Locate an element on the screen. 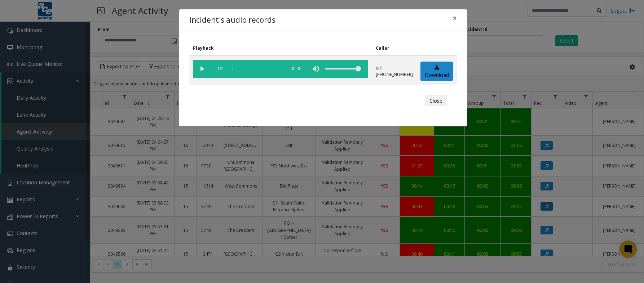 This screenshot has height=283, width=644. a: Download is located at coordinates (436, 71).